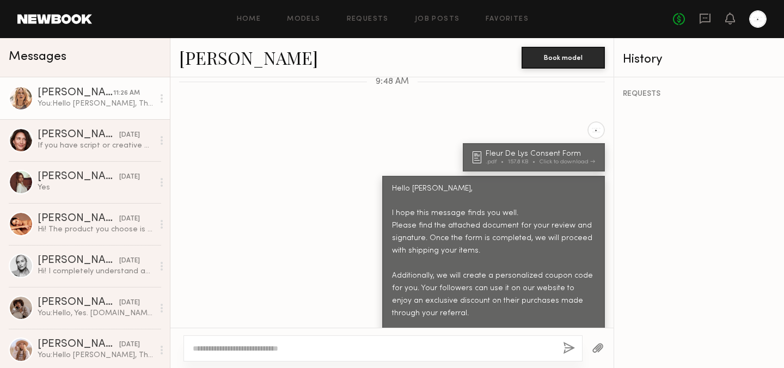 The height and width of the screenshot is (368, 784). Describe the element at coordinates (563, 58) in the screenshot. I see `button: Book model` at that location.